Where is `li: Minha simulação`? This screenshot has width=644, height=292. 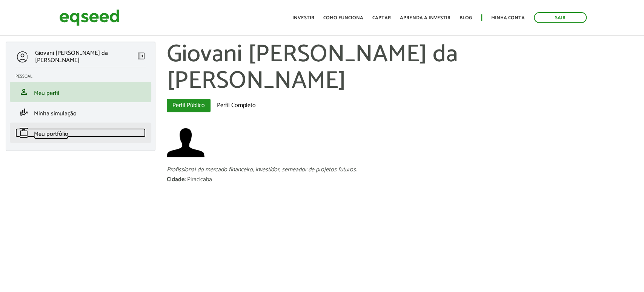
li: Minha simulação is located at coordinates (80, 112).